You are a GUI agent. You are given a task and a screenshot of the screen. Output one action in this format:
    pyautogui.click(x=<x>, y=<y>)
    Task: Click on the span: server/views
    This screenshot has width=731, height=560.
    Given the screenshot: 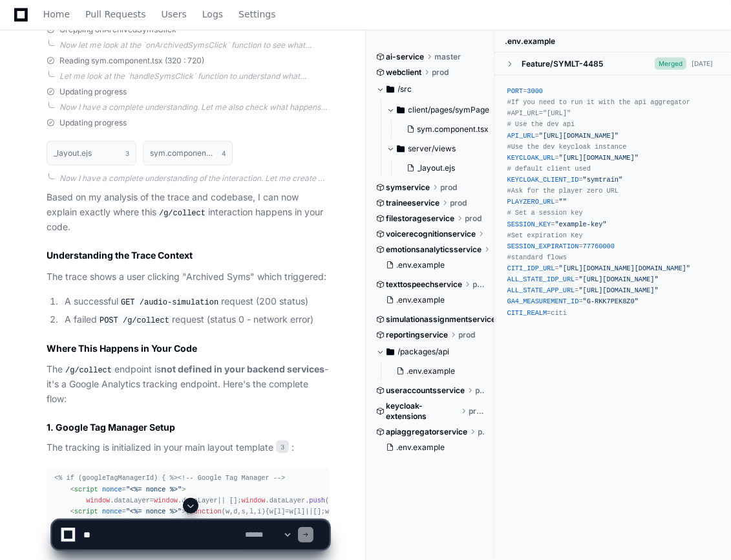 What is the action you would take?
    pyautogui.click(x=432, y=149)
    